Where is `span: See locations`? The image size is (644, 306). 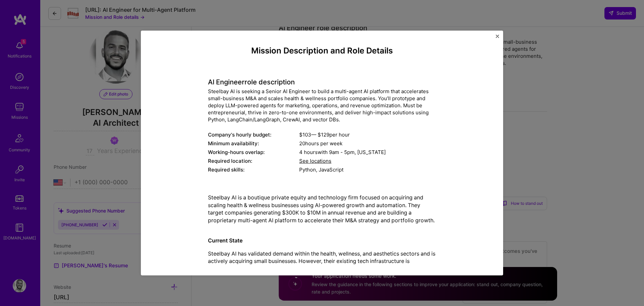 span: See locations is located at coordinates (315, 161).